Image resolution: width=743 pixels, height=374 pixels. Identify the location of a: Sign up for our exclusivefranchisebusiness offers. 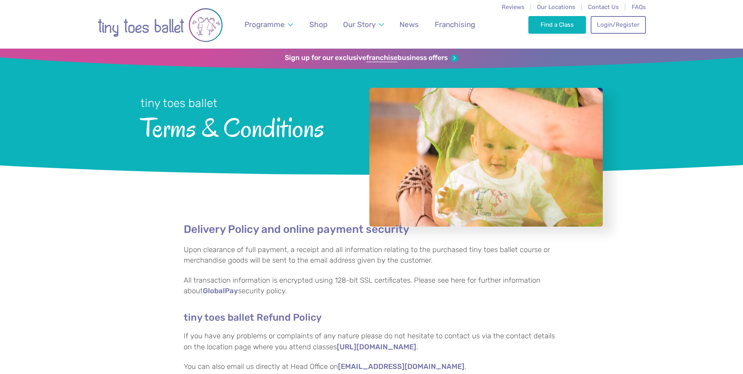
(371, 58).